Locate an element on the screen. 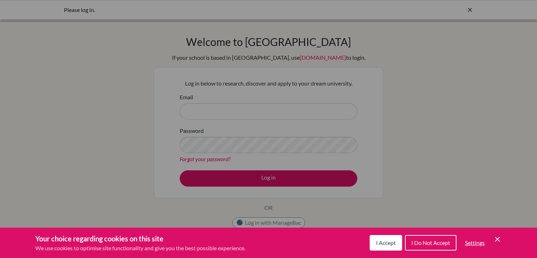  span: Settings is located at coordinates (475, 242).